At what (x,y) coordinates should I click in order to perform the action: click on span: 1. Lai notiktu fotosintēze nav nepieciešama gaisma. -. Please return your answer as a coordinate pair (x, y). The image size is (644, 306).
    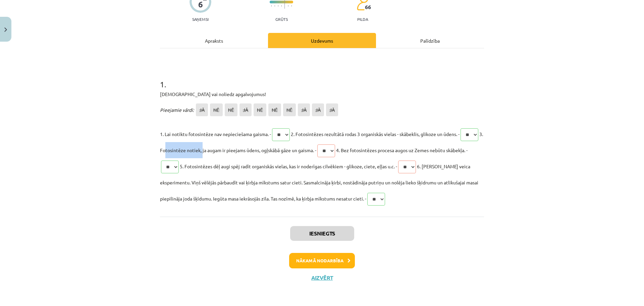
    Looking at the image, I should click on (215, 134).